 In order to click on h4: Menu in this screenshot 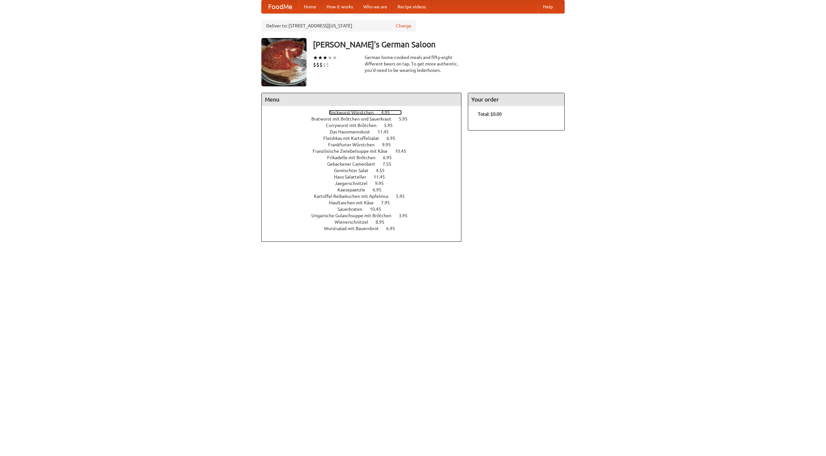, I will do `click(361, 100)`.